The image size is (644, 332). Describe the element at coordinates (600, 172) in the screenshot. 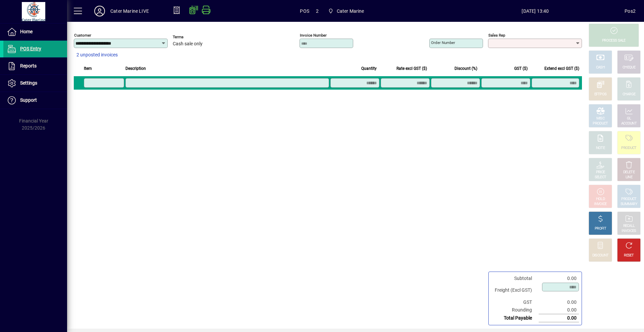

I see `div: PRICE` at that location.